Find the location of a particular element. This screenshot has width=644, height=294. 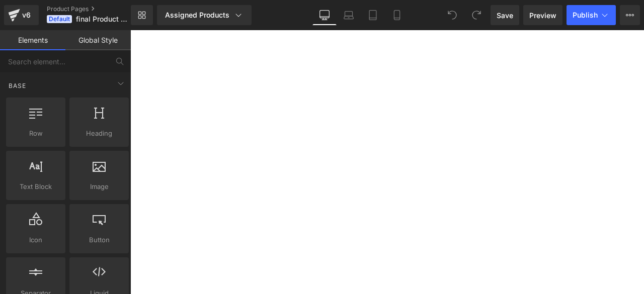

span: Base is located at coordinates (17, 85).